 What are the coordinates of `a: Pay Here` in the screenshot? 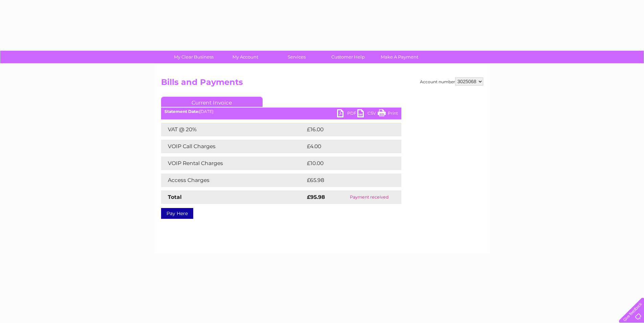 It's located at (177, 214).